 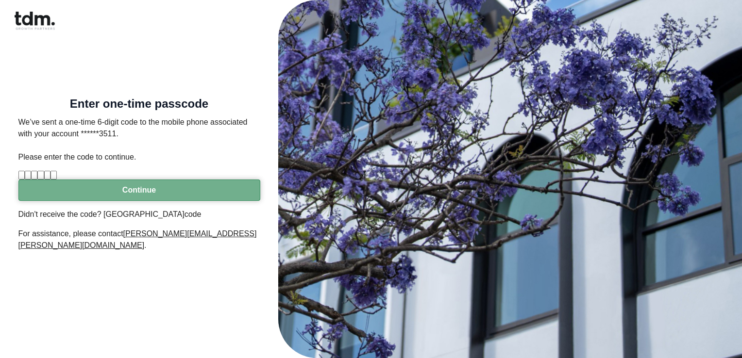 I want to click on h5: Enter one-time passcode, so click(x=139, y=104).